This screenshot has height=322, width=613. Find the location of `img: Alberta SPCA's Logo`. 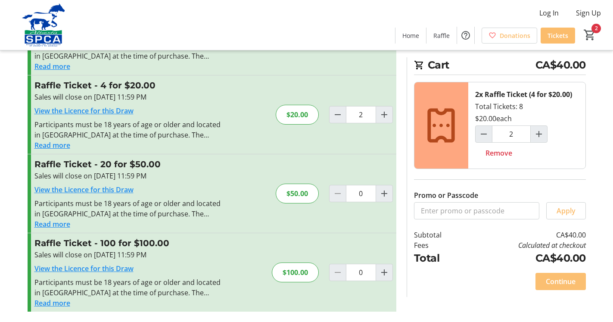

img: Alberta SPCA's Logo is located at coordinates (44, 25).